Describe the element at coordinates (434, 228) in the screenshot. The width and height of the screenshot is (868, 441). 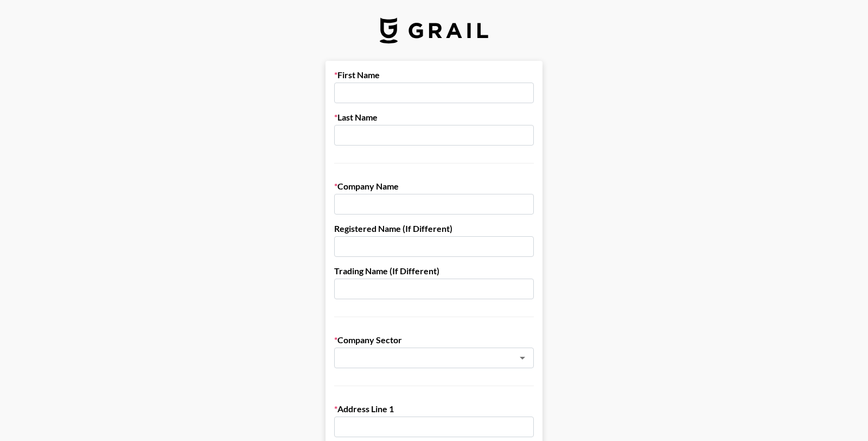
I see `label: Registered Name (If Different)` at that location.